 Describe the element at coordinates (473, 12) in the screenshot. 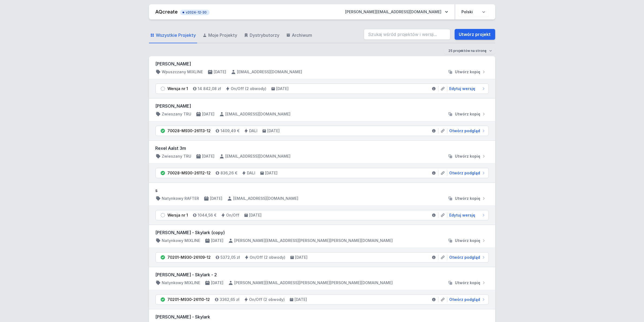

I see `select: Wybierz język` at that location.